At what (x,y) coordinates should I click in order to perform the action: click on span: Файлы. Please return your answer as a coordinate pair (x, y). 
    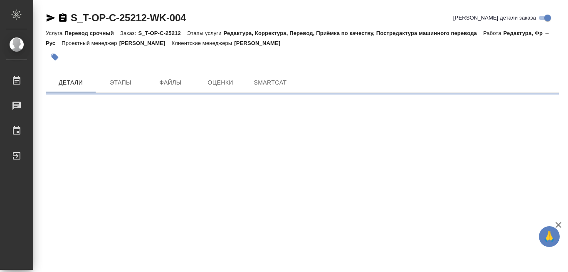
    Looking at the image, I should click on (171, 82).